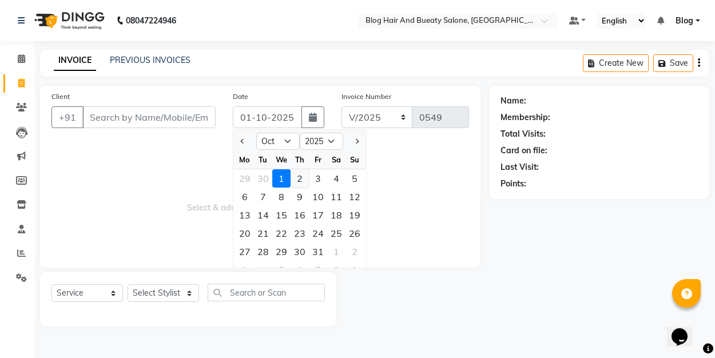  What do you see at coordinates (300, 233) in the screenshot?
I see `div: 23` at bounding box center [300, 233].